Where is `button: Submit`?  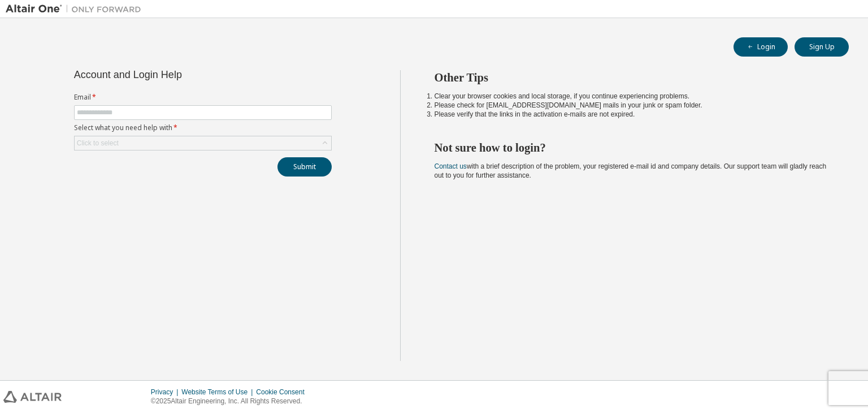
button: Submit is located at coordinates (304, 167).